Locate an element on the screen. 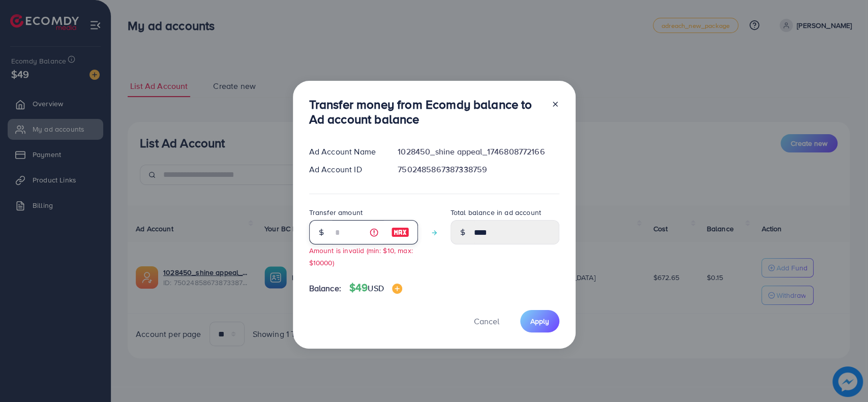 This screenshot has height=402, width=868. div: 7502485867387338759 is located at coordinates (478, 169).